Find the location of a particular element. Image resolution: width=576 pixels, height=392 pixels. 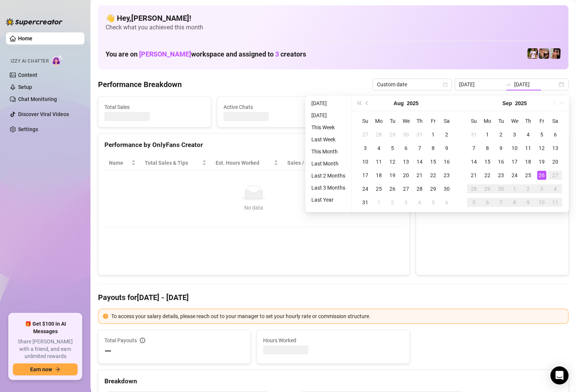

span: Name is located at coordinates (119, 163).